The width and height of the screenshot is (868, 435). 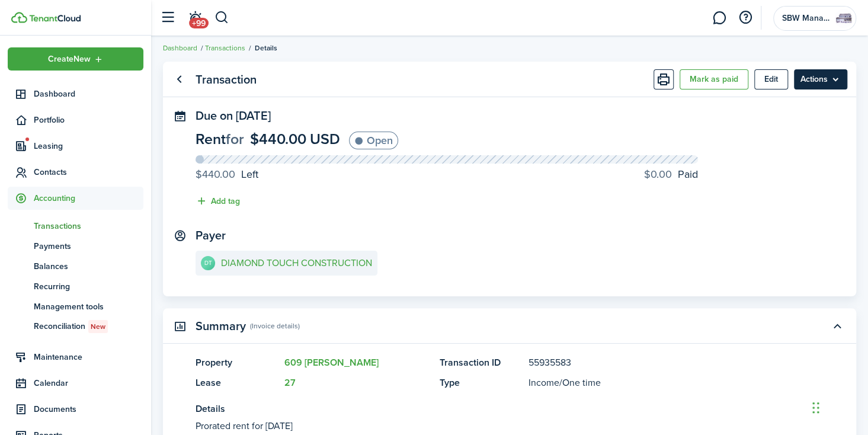 What do you see at coordinates (88, 307) in the screenshot?
I see `span: Management tools` at bounding box center [88, 307].